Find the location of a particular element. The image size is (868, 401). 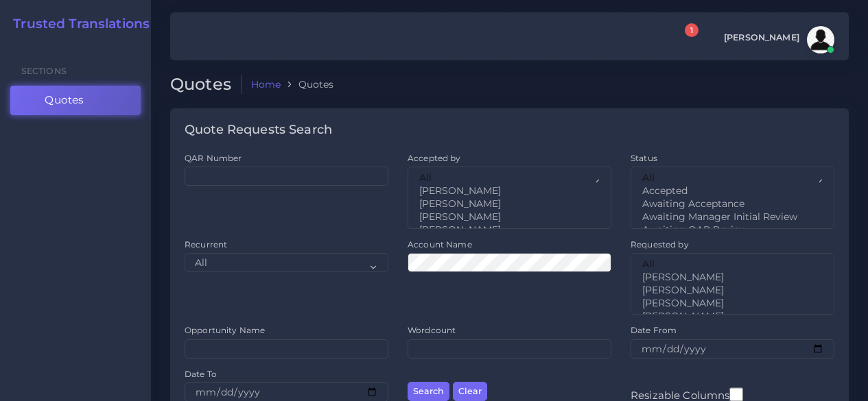

label: Wordcount is located at coordinates (431, 330).